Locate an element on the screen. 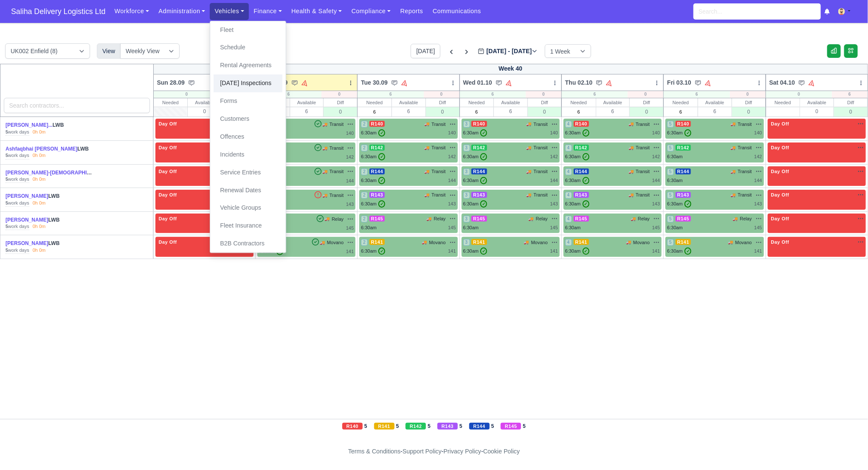  span: Movano is located at coordinates (539, 242).